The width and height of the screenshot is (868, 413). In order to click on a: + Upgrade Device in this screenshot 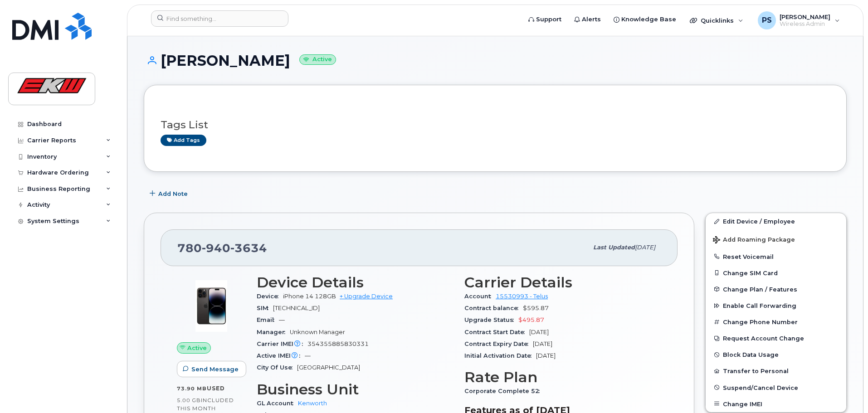, I will do `click(366, 296)`.